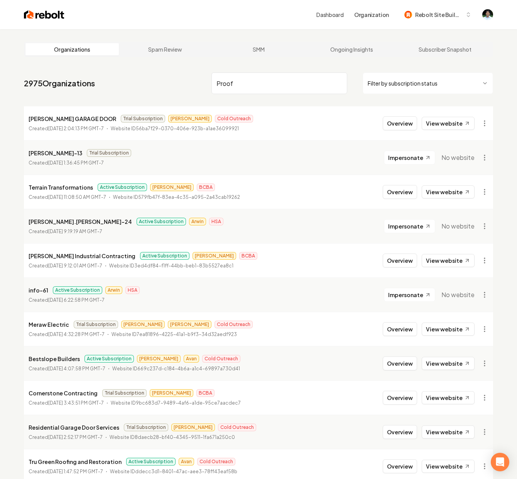 The width and height of the screenshot is (517, 479). Describe the element at coordinates (330, 15) in the screenshot. I see `a: Dashboard` at that location.